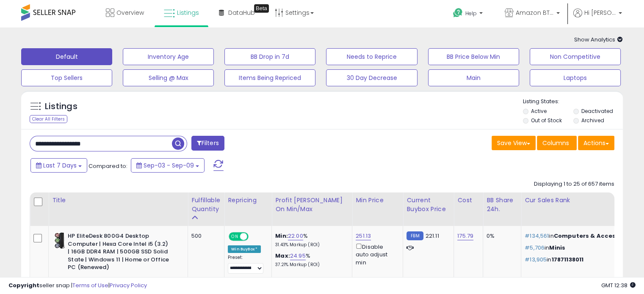 This screenshot has height=294, width=644. What do you see at coordinates (60, 165) in the screenshot?
I see `span: Last 7 Days` at bounding box center [60, 165].